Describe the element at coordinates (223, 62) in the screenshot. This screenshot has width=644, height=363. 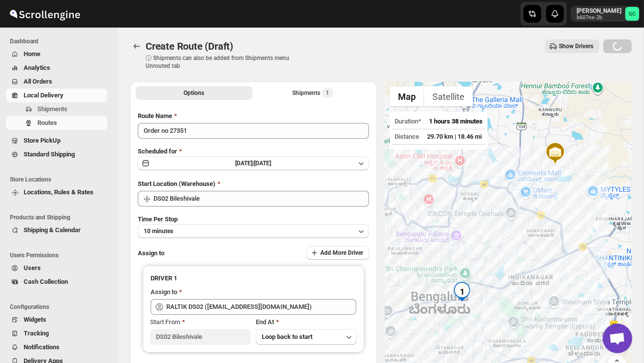
I see `p: ⓘ Shipments can also be added from Shipments menu Unrouted tab` at that location.